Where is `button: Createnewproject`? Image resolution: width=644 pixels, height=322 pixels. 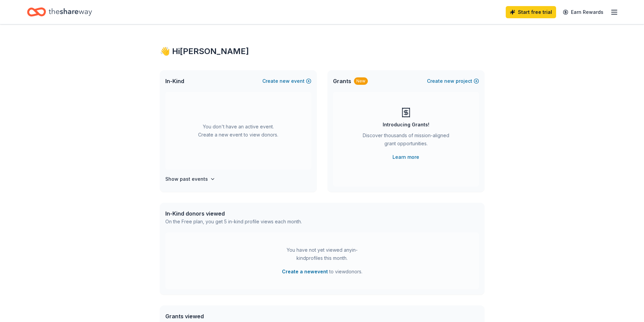 button: Createnewproject is located at coordinates (453, 81).